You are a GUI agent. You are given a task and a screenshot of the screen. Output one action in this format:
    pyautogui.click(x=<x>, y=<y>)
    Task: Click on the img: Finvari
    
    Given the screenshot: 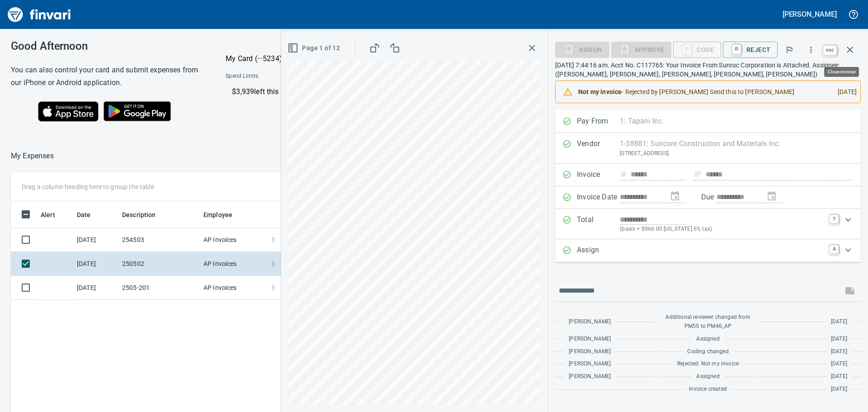 What is the action you would take?
    pyautogui.click(x=39, y=15)
    